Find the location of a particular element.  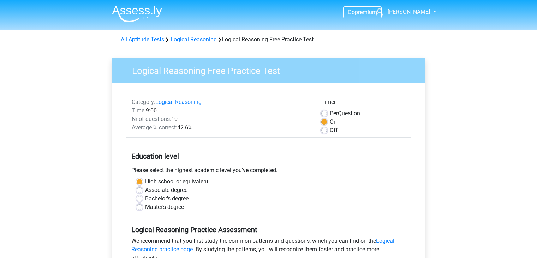

div: Please select the highest academic level you’ve completed. is located at coordinates (268, 171).